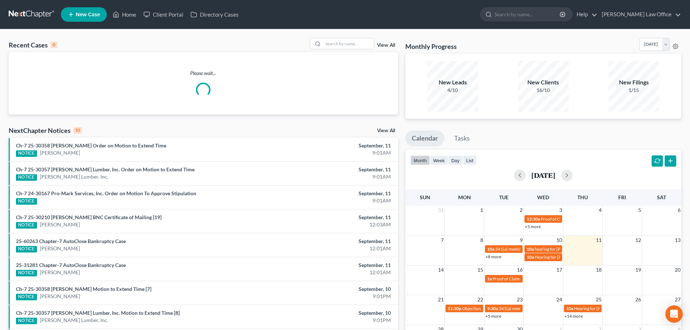 The width and height of the screenshot is (690, 330). What do you see at coordinates (674, 314) in the screenshot?
I see `div: Open Intercom Messenger` at bounding box center [674, 314].